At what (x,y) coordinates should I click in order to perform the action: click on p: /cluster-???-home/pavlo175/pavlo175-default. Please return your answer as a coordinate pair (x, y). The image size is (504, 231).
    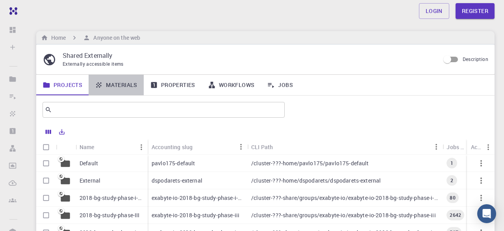
    Looking at the image, I should click on (310, 163).